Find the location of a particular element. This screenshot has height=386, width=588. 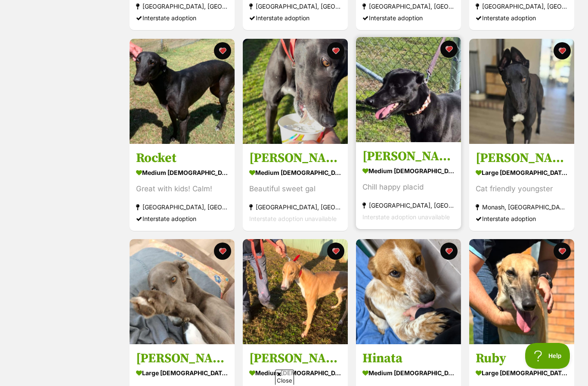

div: Beautiful sweet gal is located at coordinates (295, 189).